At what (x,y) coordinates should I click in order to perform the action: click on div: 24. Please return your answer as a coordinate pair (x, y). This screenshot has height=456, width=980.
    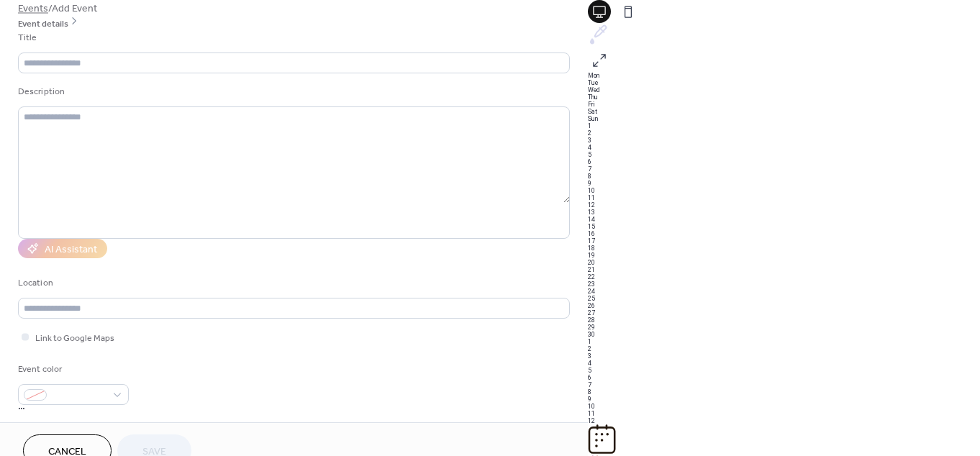
    Looking at the image, I should click on (783, 291).